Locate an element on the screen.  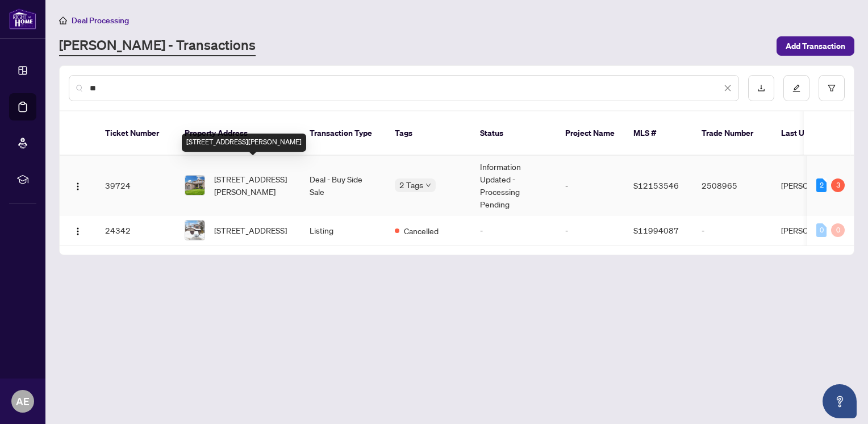
th: Tags is located at coordinates (429, 133).